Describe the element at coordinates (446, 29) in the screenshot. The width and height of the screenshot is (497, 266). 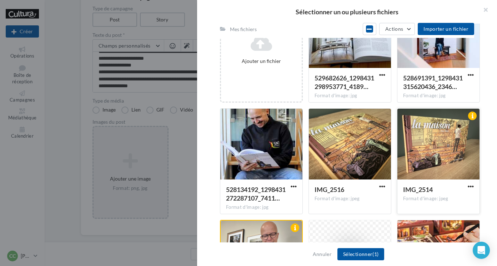
I see `span: Importer un fichier` at that location.